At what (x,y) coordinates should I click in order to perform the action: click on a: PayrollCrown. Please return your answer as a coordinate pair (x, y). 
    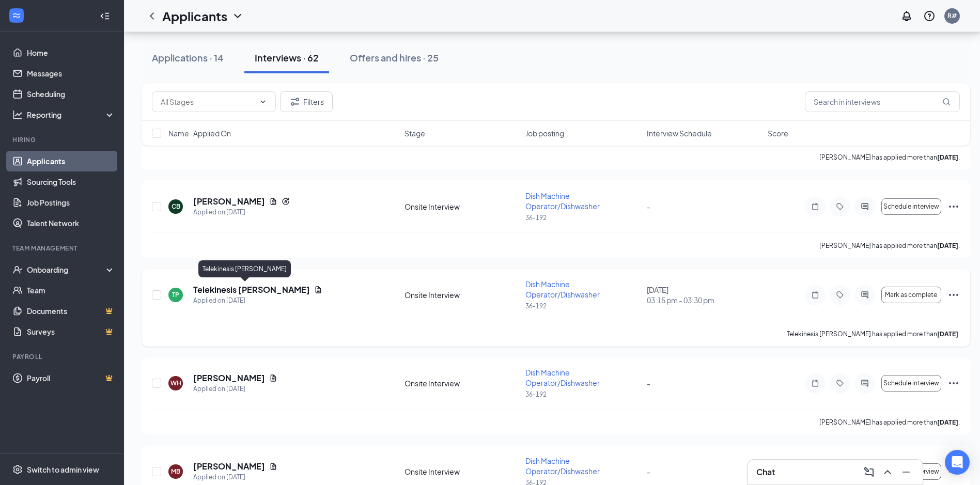
    Looking at the image, I should click on (71, 379).